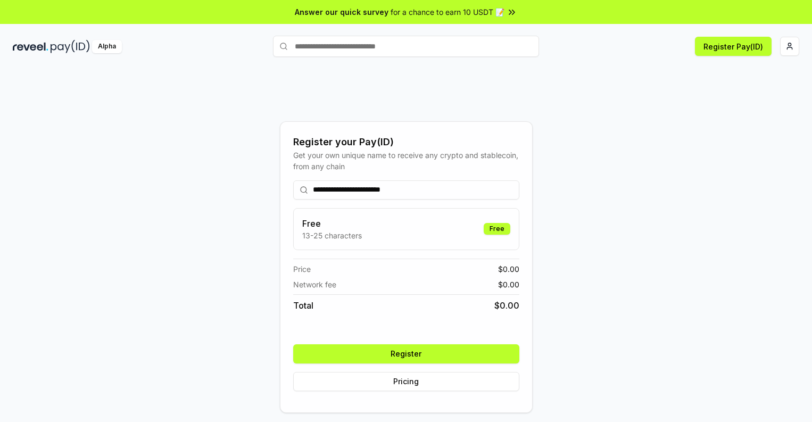 This screenshot has height=422, width=812. I want to click on p: 13-25 characters, so click(332, 235).